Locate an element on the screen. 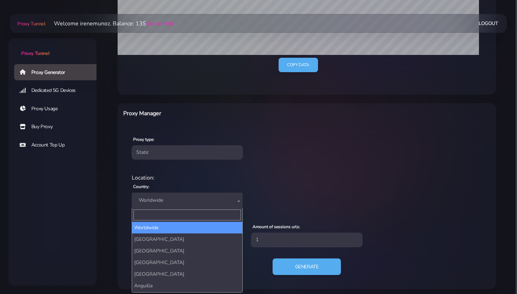 The width and height of the screenshot is (517, 294). div: Proxy Settings: is located at coordinates (307, 218).